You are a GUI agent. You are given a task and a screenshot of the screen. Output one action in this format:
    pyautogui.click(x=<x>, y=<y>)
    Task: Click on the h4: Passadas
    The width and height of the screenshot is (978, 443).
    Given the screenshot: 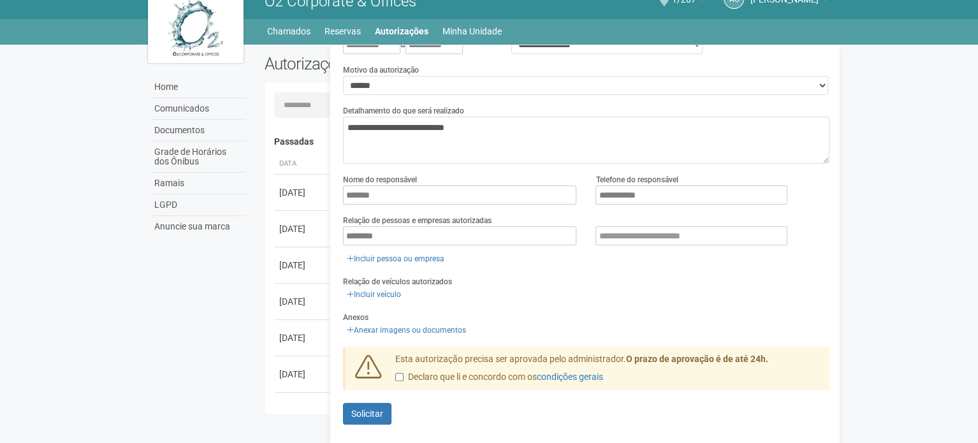 What is the action you would take?
    pyautogui.click(x=547, y=141)
    